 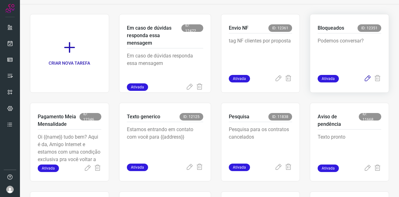 I want to click on p: Oi {{name}} tudo bem? Aqui é da, Amigo Internet e estamos com uma condição exclusiva pra você vol..., so click(x=70, y=149).